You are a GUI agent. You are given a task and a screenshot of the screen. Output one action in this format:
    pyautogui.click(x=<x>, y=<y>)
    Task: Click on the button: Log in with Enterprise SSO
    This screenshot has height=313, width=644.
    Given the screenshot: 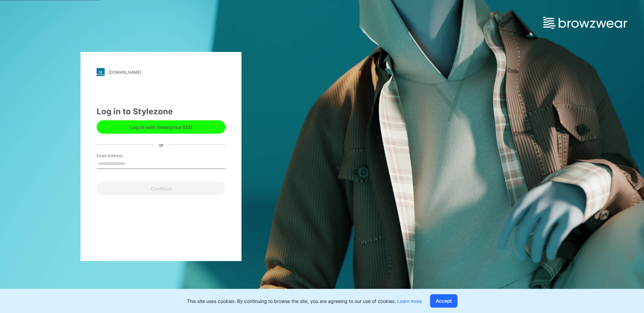 What is the action you would take?
    pyautogui.click(x=161, y=127)
    